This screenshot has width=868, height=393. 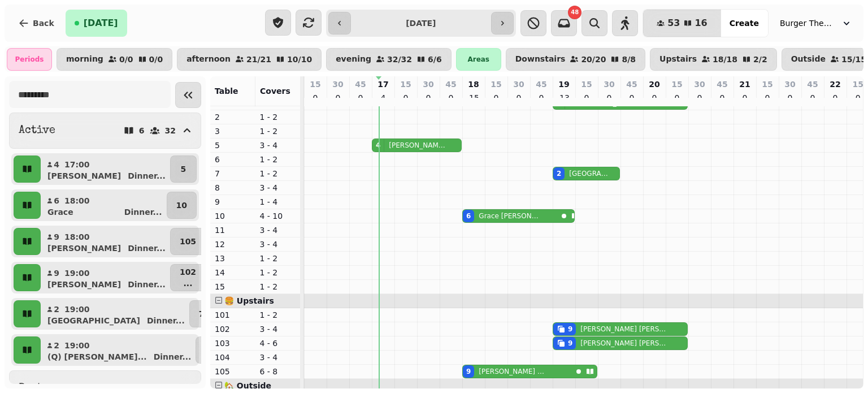 What do you see at coordinates (183, 169) in the screenshot?
I see `button: 5` at bounding box center [183, 169].